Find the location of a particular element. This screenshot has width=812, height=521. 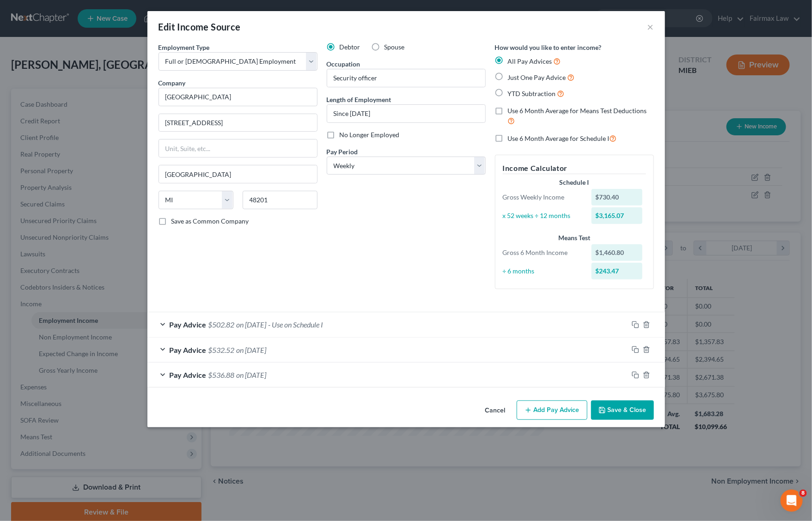

span: All Pay Advices is located at coordinates (530, 61).